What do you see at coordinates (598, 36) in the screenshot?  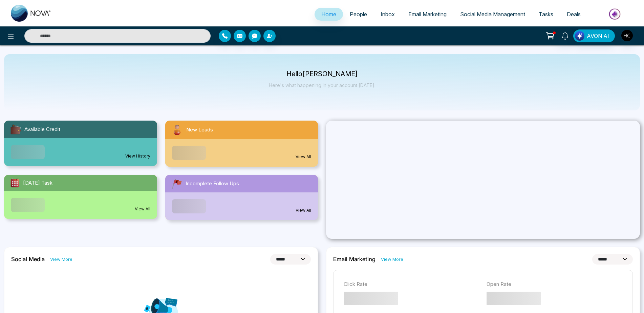 I see `span: AVON AI` at bounding box center [598, 36].